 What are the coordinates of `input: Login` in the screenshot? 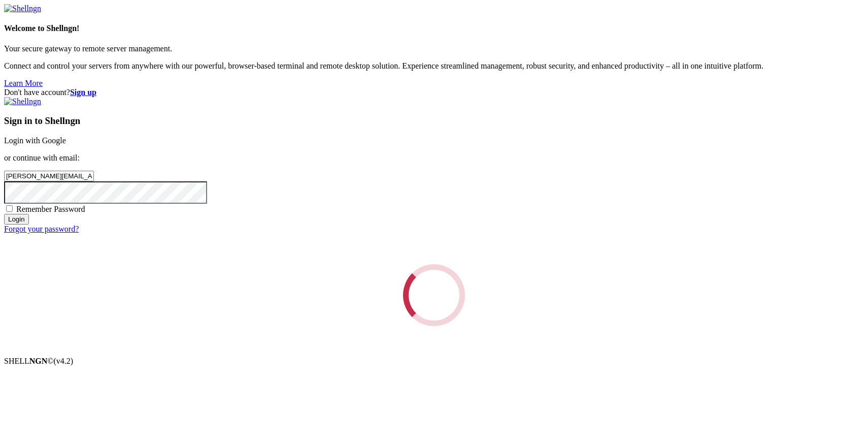 It's located at (16, 219).